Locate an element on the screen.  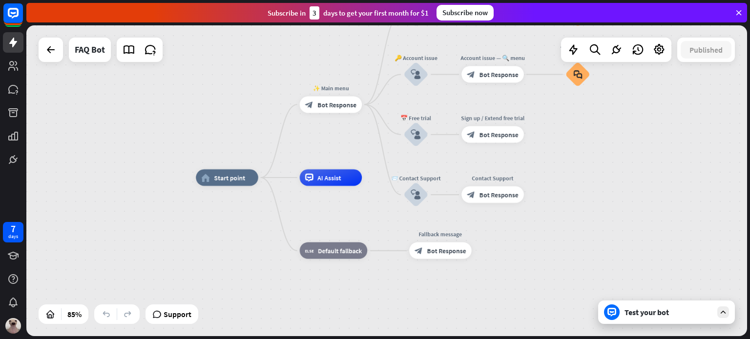
div: 7 is located at coordinates (13, 229).